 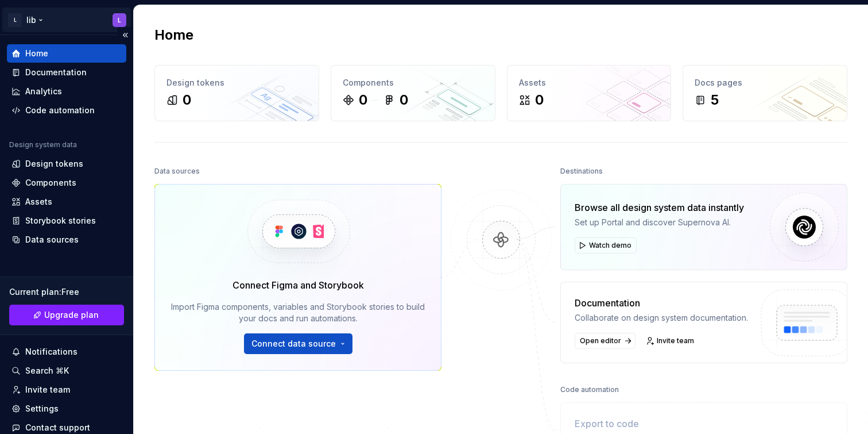 What do you see at coordinates (57, 428) in the screenshot?
I see `div: Contact support` at bounding box center [57, 428].